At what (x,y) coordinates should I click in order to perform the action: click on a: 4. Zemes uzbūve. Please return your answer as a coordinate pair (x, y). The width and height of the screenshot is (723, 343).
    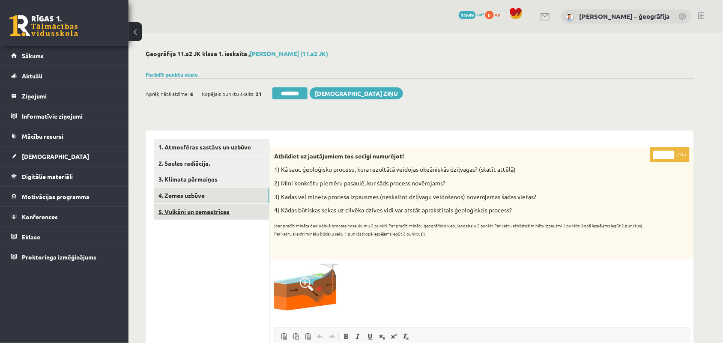
    Looking at the image, I should click on (212, 195).